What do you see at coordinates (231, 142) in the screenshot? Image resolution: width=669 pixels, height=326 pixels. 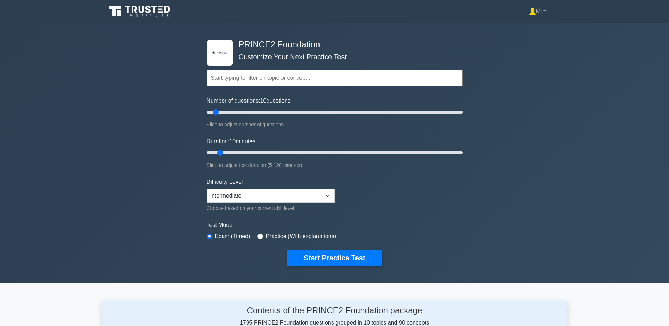 I see `label: Duration: minutes` at bounding box center [231, 142].